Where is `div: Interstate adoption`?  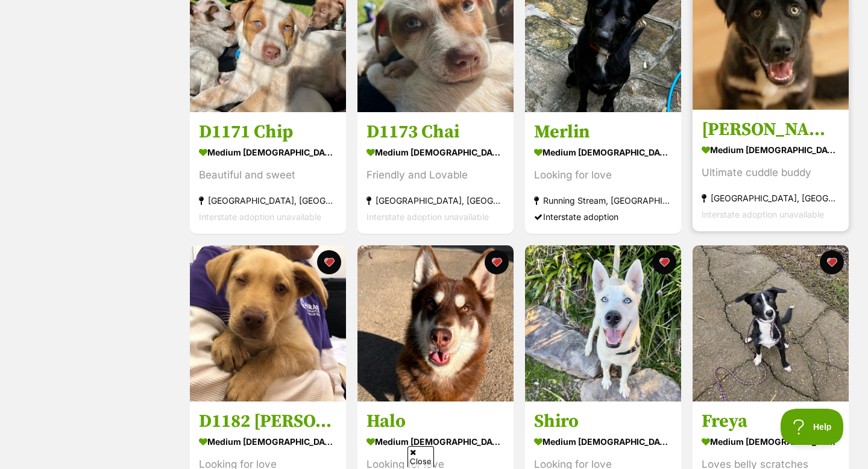 div: Interstate adoption is located at coordinates (602, 217).